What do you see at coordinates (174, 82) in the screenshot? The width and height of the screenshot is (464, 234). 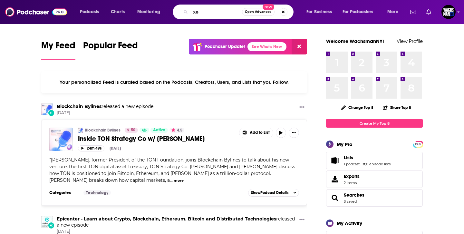 I see `div: Your personalized Feed is curated based on the Podcasts, Creators, Users, and Lists that you Follow.` at bounding box center [174, 82].